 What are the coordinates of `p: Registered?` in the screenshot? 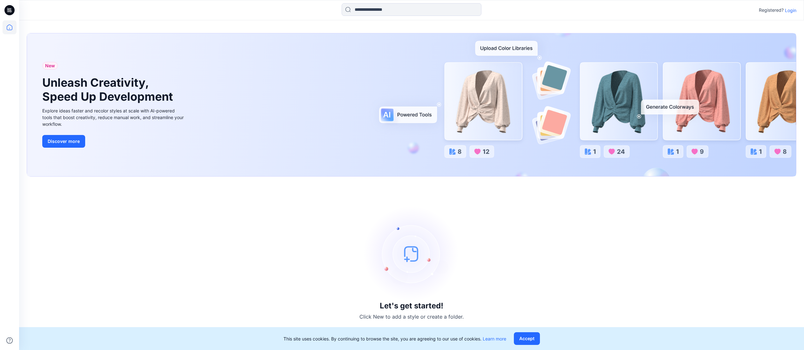 It's located at (771, 10).